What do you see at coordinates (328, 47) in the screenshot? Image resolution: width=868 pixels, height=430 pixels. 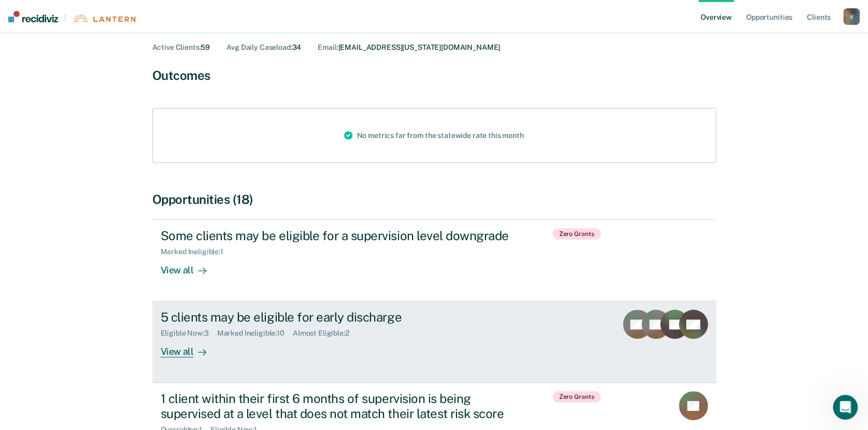 I see `span: Email :` at bounding box center [328, 47].